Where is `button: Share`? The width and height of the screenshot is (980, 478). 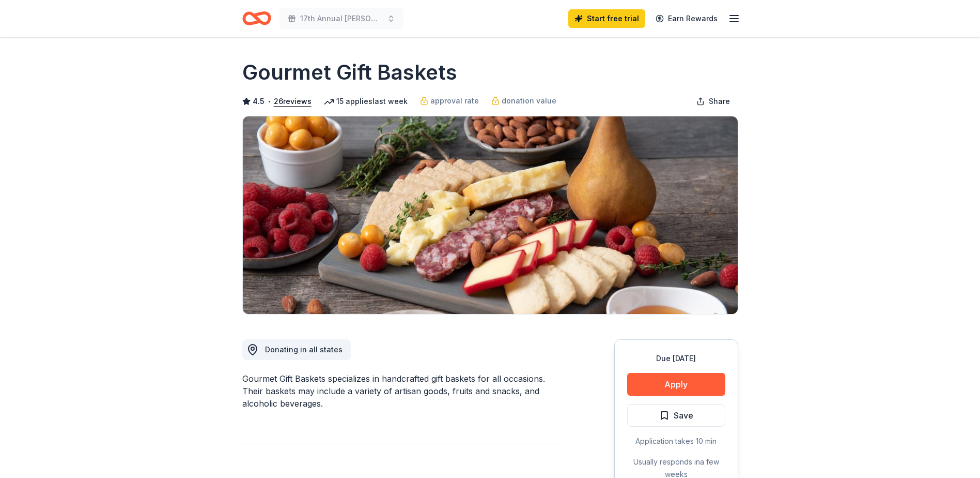
button: Share is located at coordinates (713, 101).